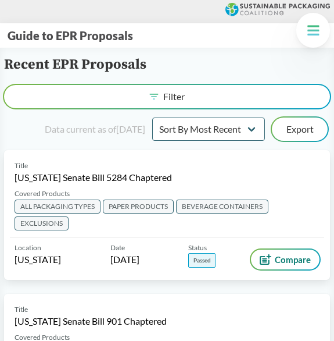 The width and height of the screenshot is (334, 341). Describe the element at coordinates (167, 97) in the screenshot. I see `button: Filter` at that location.